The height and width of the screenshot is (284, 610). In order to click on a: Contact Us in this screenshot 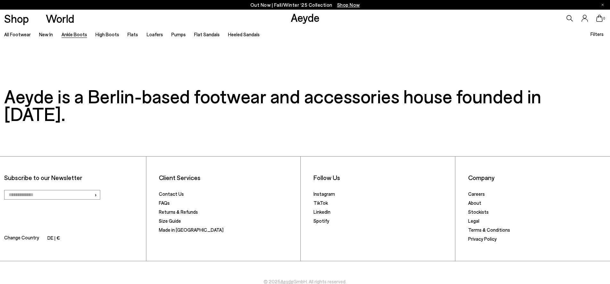, I will do `click(171, 194)`.